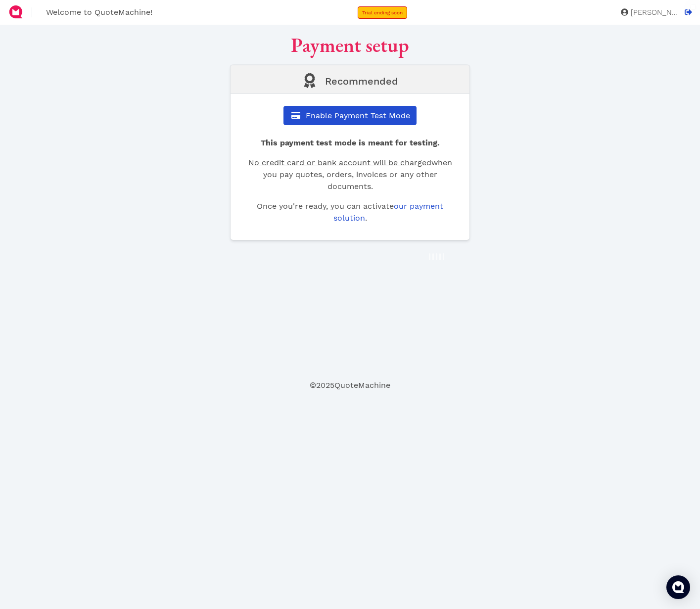 The image size is (700, 609). I want to click on span: Trial ending soon, so click(383, 12).